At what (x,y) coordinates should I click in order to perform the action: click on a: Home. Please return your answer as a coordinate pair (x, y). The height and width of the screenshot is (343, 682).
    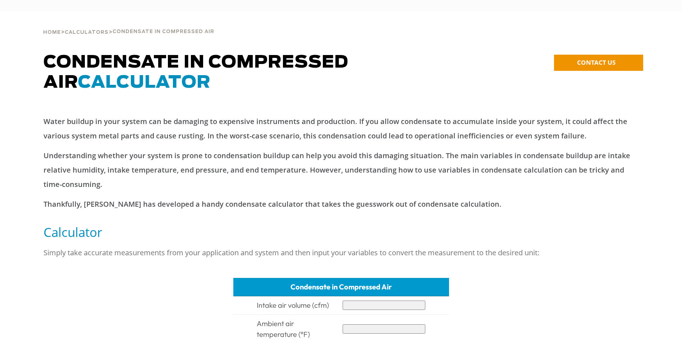
    Looking at the image, I should click on (52, 32).